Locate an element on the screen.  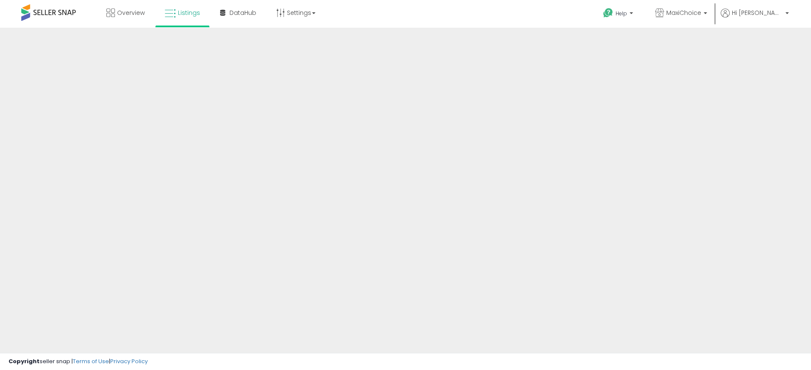
span: Help is located at coordinates (621, 13).